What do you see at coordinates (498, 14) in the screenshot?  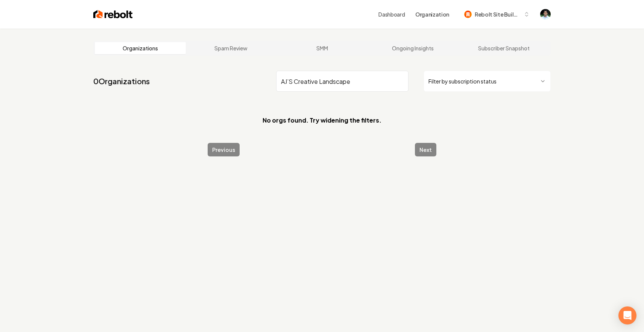 I see `span: Rebolt Site Builder` at bounding box center [498, 14].